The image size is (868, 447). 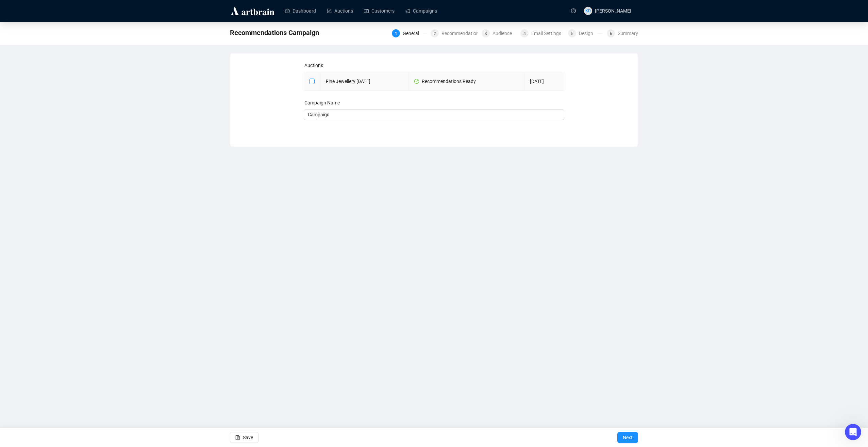 What do you see at coordinates (588, 33) in the screenshot?
I see `div: Design` at bounding box center [588, 33].